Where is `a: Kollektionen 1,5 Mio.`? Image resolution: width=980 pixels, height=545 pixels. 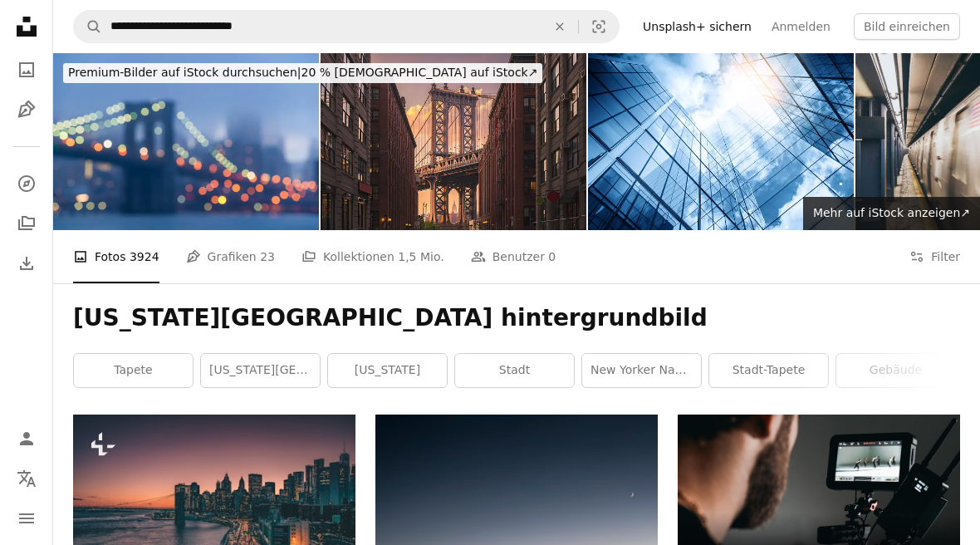 a: Kollektionen 1,5 Mio. is located at coordinates (373, 257).